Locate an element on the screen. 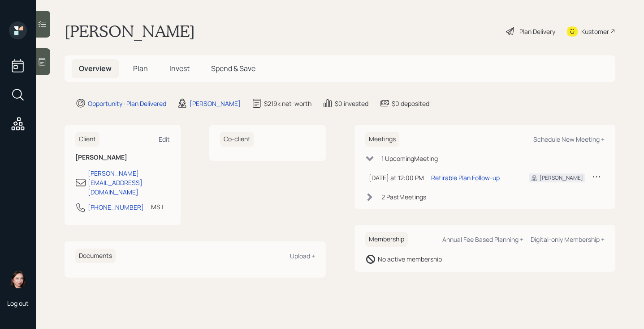 The height and width of the screenshot is (329, 644). div: $219k net-worth is located at coordinates (288, 104).